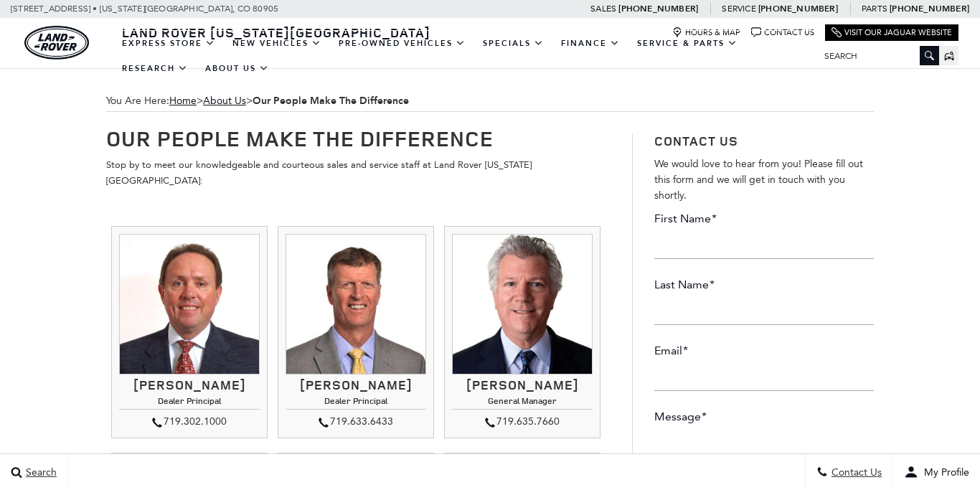 Image resolution: width=980 pixels, height=490 pixels. What do you see at coordinates (402, 43) in the screenshot?
I see `a: Pre-Owned Vehicles` at bounding box center [402, 43].